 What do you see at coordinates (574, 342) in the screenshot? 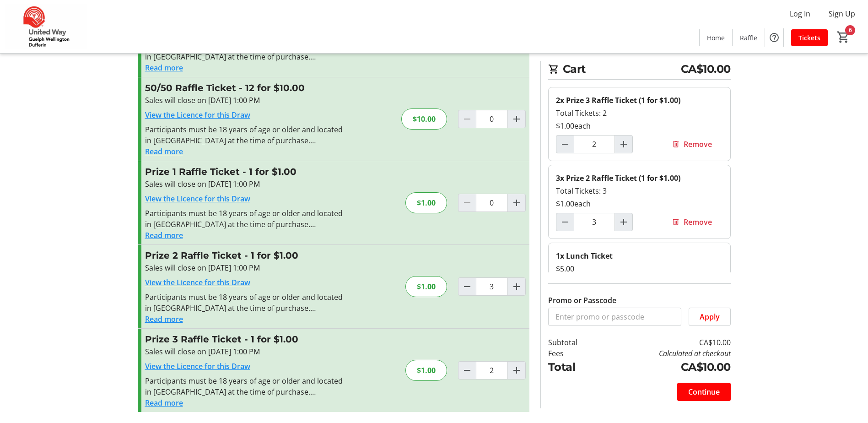
I see `td: Subtotal` at bounding box center [574, 342].